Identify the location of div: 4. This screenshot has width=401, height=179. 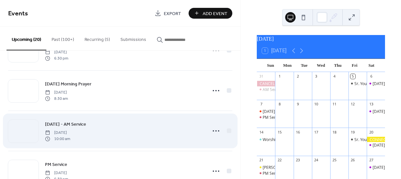
(335, 76).